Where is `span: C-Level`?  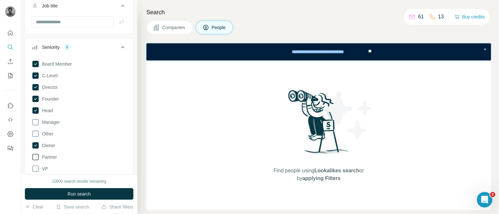 span: C-Level is located at coordinates (48, 76).